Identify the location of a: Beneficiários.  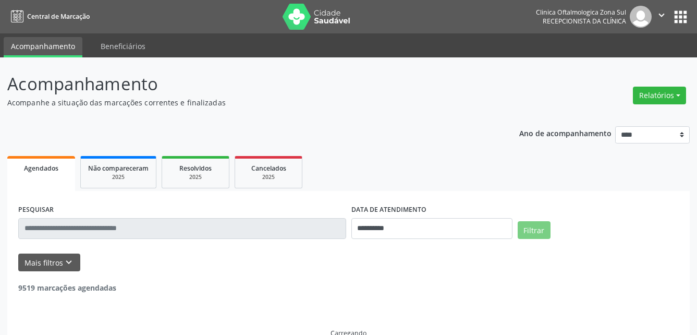
(123, 46).